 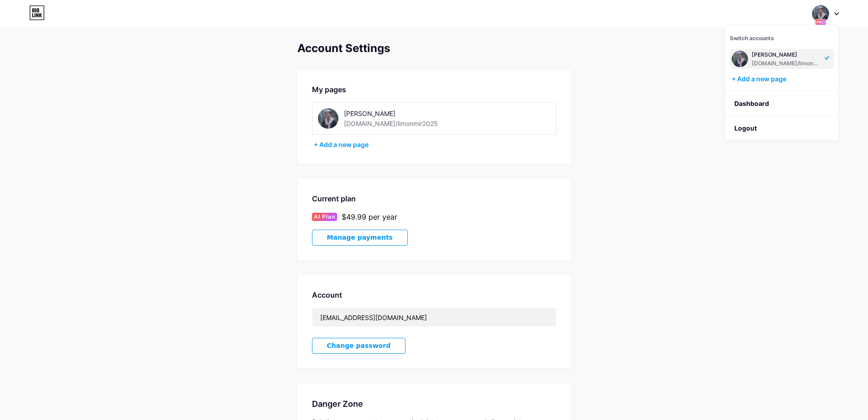 What do you see at coordinates (752, 38) in the screenshot?
I see `span: Switch accounts` at bounding box center [752, 38].